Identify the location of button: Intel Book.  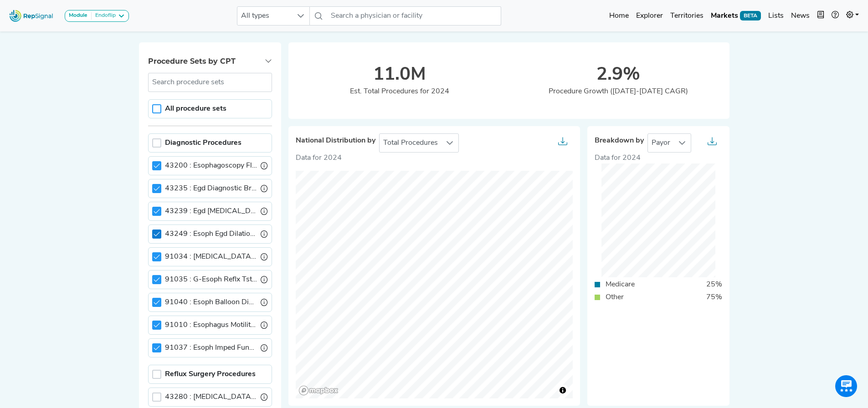
(821, 16).